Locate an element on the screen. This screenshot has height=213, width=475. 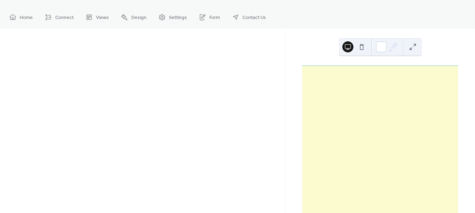
a: Home is located at coordinates (21, 17).